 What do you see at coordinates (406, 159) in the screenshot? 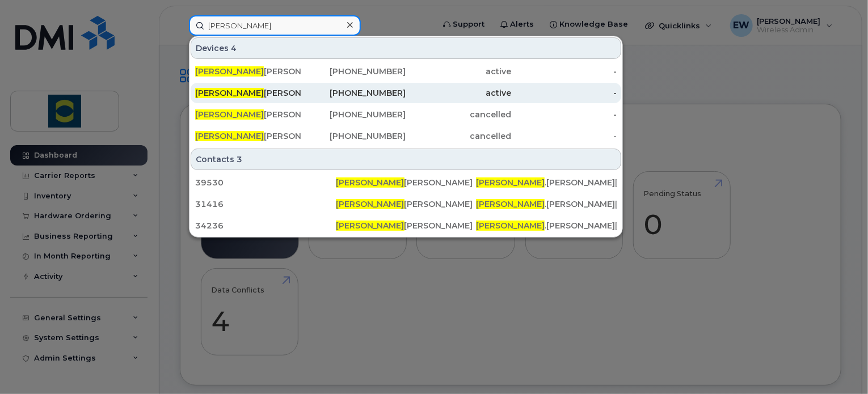
I see `div: Contacts` at bounding box center [406, 159].